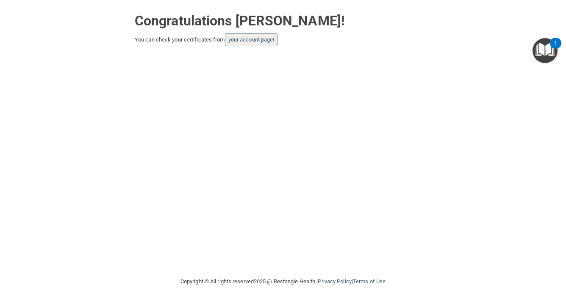  Describe the element at coordinates (545, 50) in the screenshot. I see `button: Open Resource Center, 1 new notification` at that location.